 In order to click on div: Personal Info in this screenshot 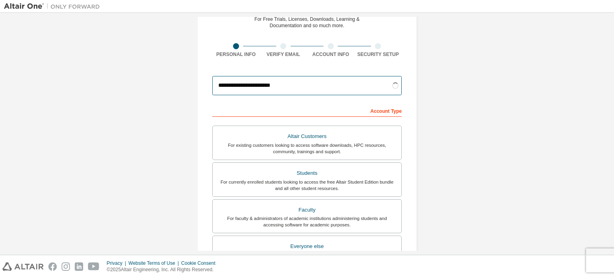, I will do `click(236, 54)`.